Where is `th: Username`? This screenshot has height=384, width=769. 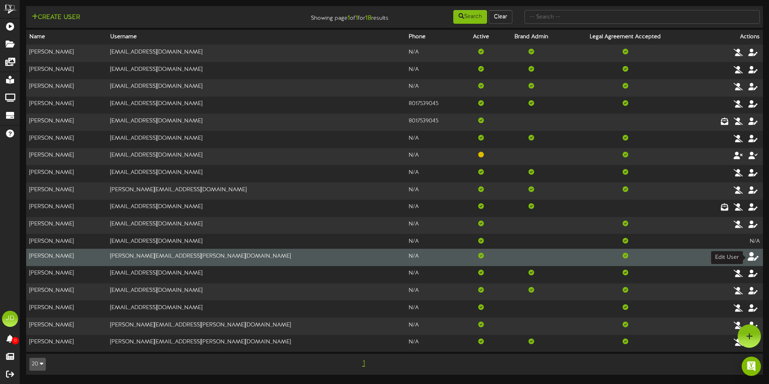 th: Username is located at coordinates (256, 37).